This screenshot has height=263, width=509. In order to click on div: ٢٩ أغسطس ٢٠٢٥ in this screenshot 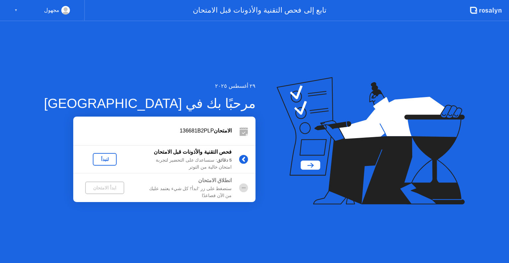, I will do `click(150, 86)`.